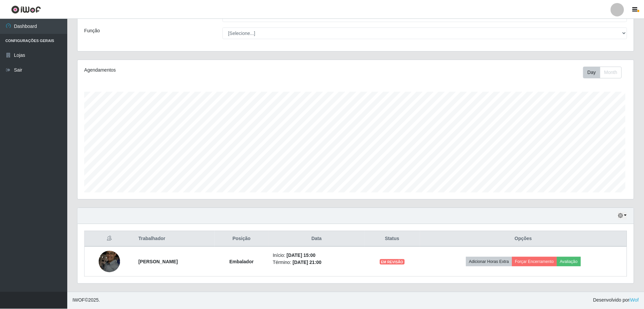 The image size is (644, 309). I want to click on th: Posição, so click(242, 239).